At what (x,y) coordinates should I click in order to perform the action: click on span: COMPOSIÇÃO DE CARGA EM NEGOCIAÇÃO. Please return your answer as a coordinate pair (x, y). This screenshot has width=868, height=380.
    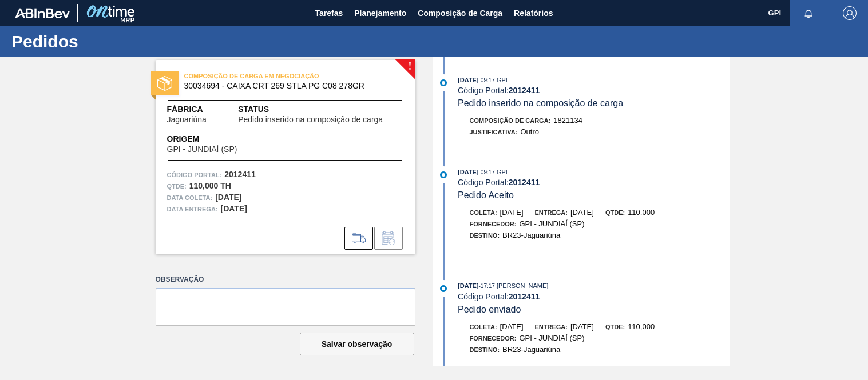
    Looking at the image, I should click on (264, 76).